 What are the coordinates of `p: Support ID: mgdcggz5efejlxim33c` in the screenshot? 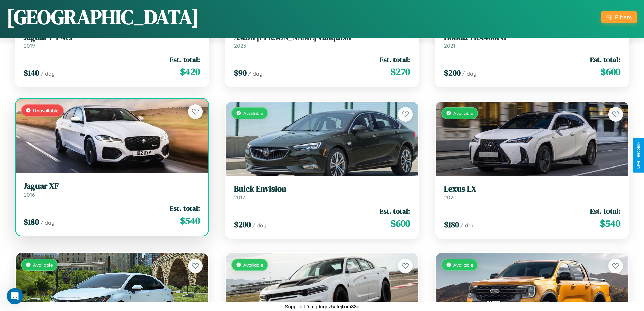 It's located at (322, 306).